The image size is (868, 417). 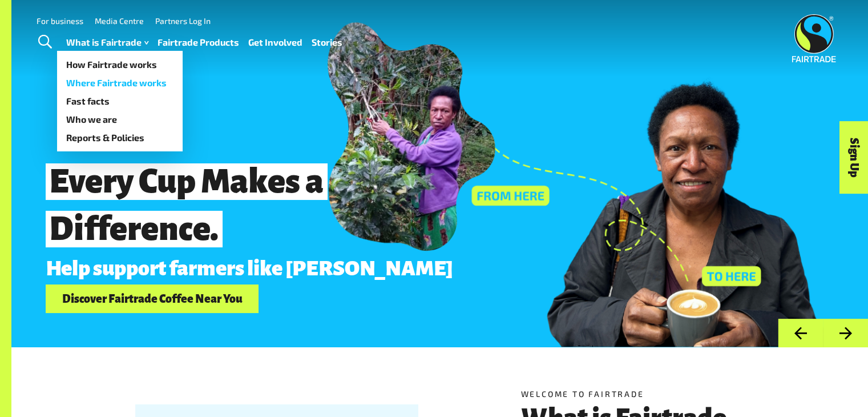 What do you see at coordinates (183, 21) in the screenshot?
I see `a: Partners Log In` at bounding box center [183, 21].